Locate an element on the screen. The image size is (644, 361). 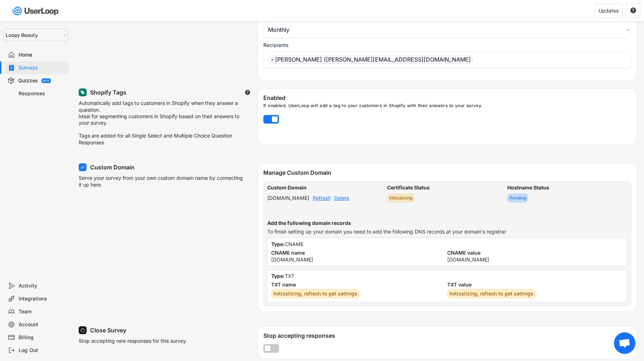
div: Serve your survey from your own custom domain name by connecting it up here. is located at coordinates (161, 183).